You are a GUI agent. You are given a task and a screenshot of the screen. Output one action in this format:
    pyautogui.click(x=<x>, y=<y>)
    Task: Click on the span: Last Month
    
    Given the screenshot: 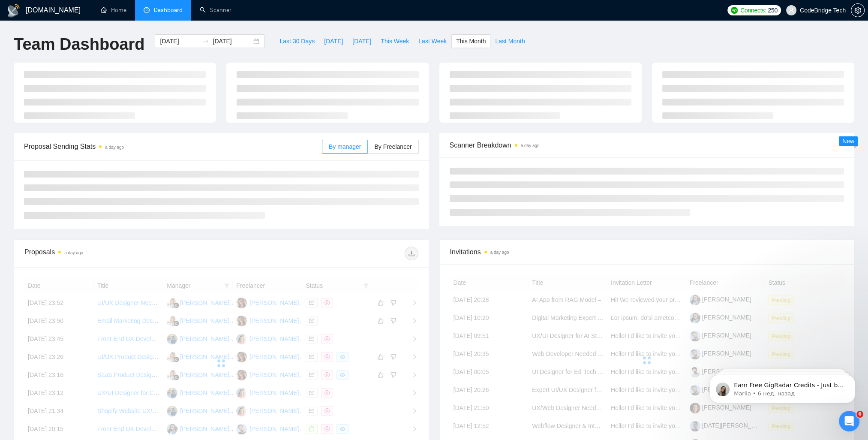 What is the action you would take?
    pyautogui.click(x=509, y=42)
    